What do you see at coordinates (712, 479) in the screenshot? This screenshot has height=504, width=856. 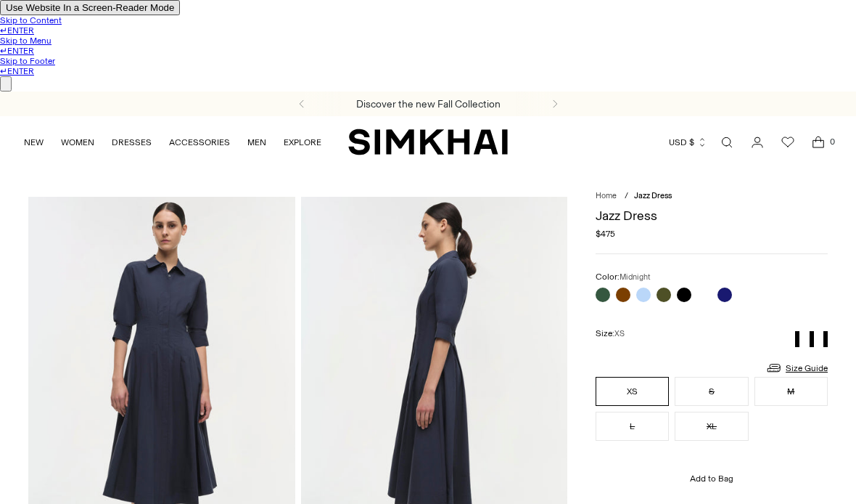 I see `button: Add to Bag` at bounding box center [712, 479].